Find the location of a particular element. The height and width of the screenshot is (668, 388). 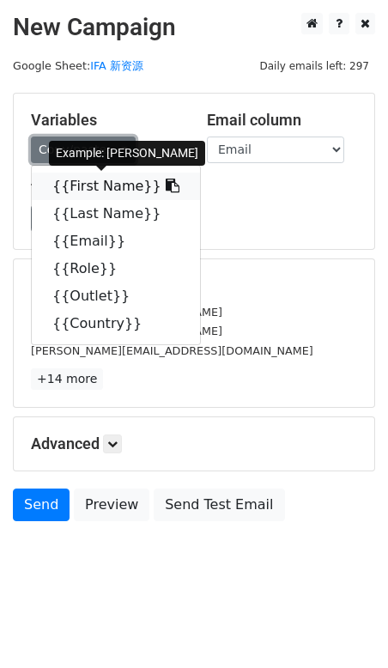

a: Preview is located at coordinates (112, 505).